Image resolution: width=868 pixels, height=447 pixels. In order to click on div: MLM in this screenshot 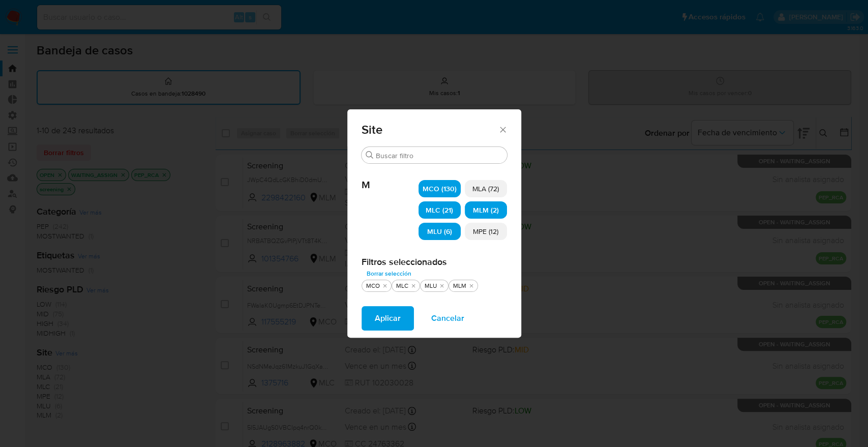, I will do `click(460, 285)`.